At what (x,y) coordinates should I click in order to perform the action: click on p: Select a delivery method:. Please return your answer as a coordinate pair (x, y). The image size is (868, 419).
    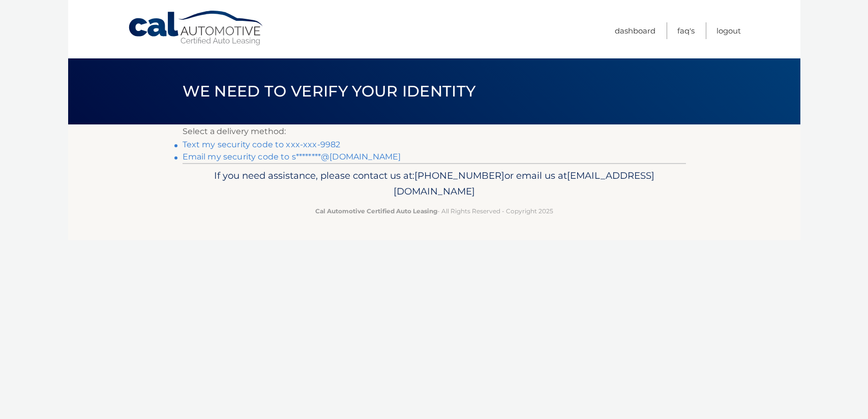
    Looking at the image, I should click on (434, 131).